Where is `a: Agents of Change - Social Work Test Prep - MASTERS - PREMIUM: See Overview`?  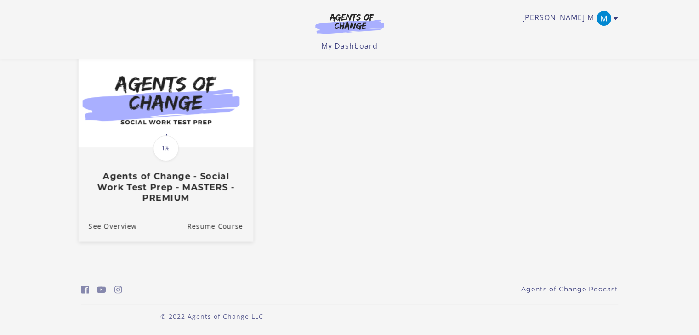 a: Agents of Change - Social Work Test Prep - MASTERS - PREMIUM: See Overview is located at coordinates (107, 226).